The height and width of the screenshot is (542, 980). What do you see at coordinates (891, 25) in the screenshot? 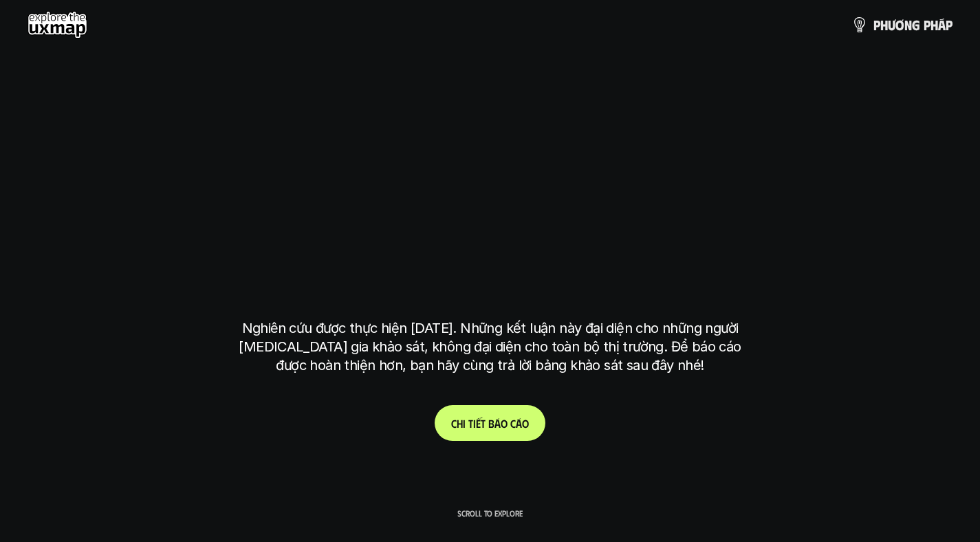
I see `span: ư` at bounding box center [891, 25].